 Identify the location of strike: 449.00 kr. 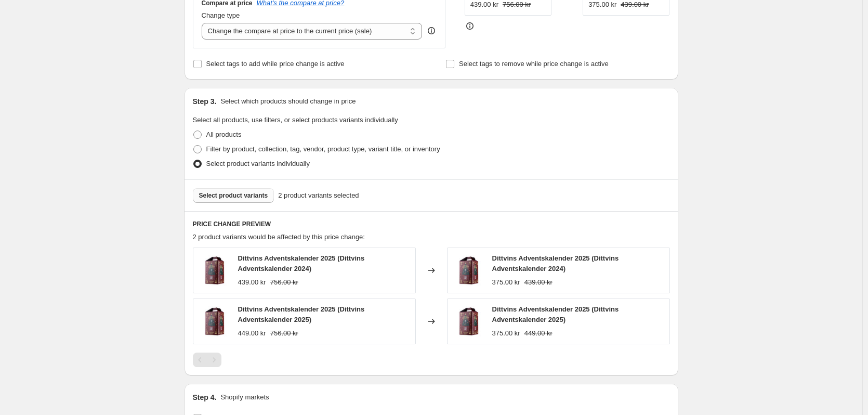
(539, 333).